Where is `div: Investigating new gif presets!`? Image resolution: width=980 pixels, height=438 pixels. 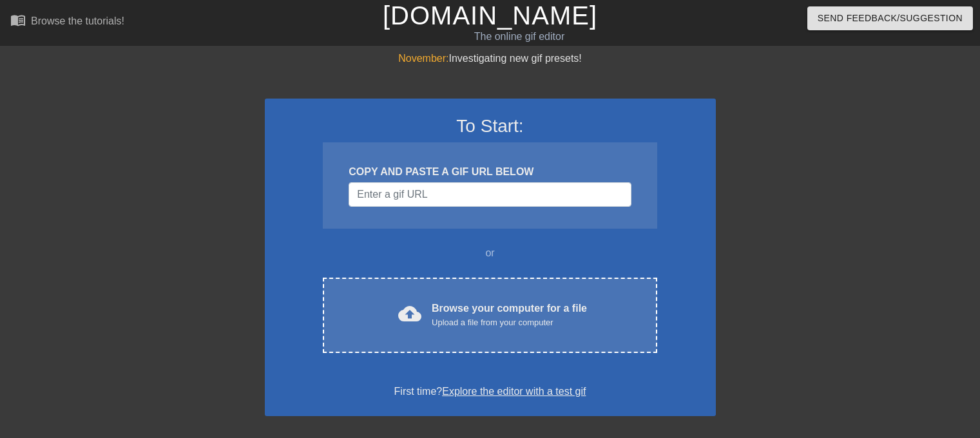
div: Investigating new gif presets! is located at coordinates (490, 59).